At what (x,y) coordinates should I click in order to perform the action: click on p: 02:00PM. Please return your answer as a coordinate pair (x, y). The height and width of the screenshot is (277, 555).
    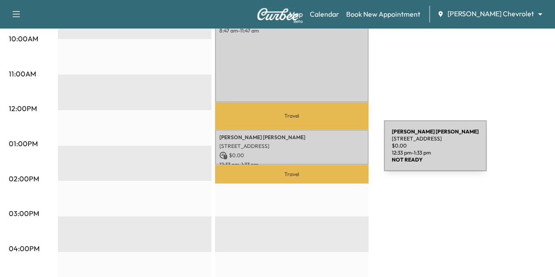
    Looking at the image, I should click on (24, 179).